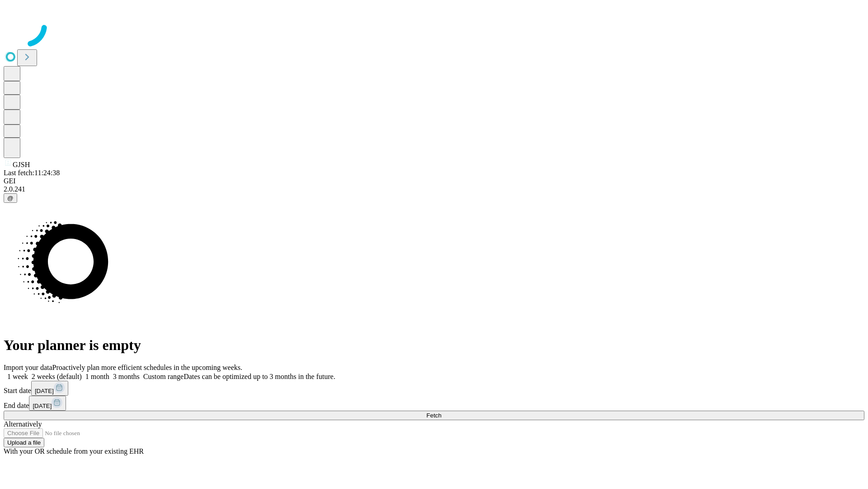 Image resolution: width=868 pixels, height=489 pixels. Describe the element at coordinates (434, 189) in the screenshot. I see `div: 2.0.241` at that location.